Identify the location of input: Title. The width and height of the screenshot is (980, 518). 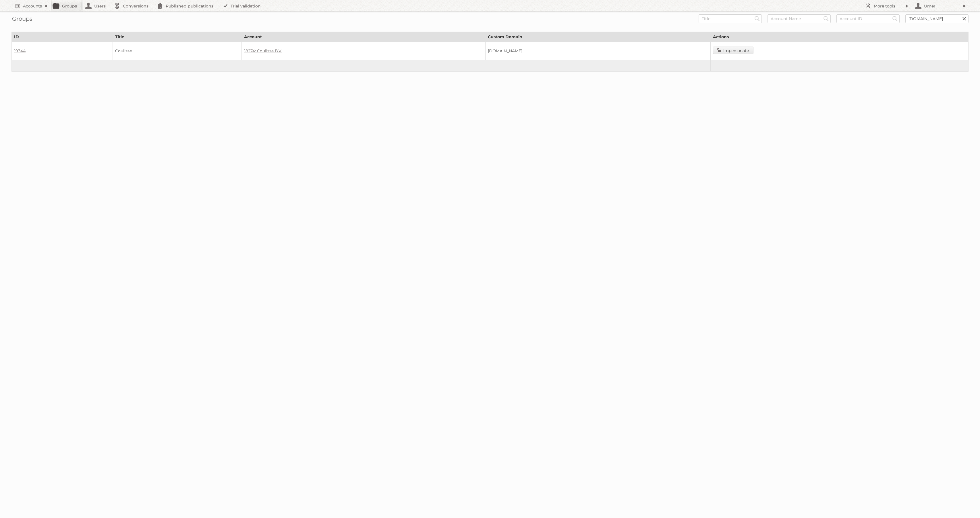
(730, 19).